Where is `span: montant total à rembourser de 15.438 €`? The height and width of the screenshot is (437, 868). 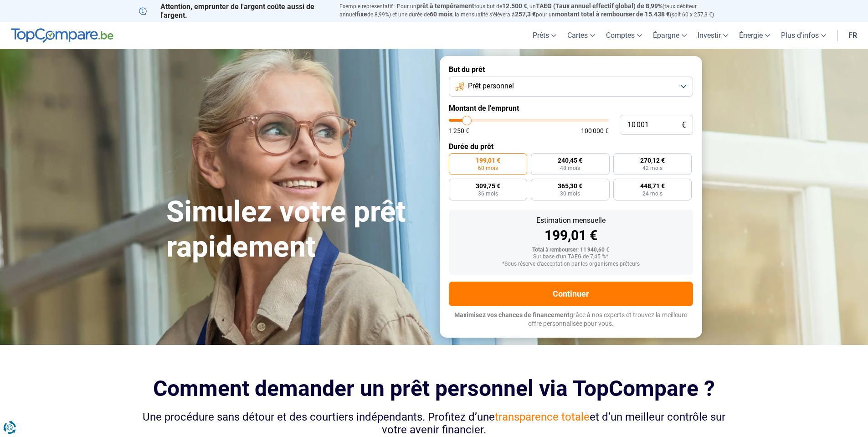 span: montant total à rembourser de 15.438 € is located at coordinates (613, 14).